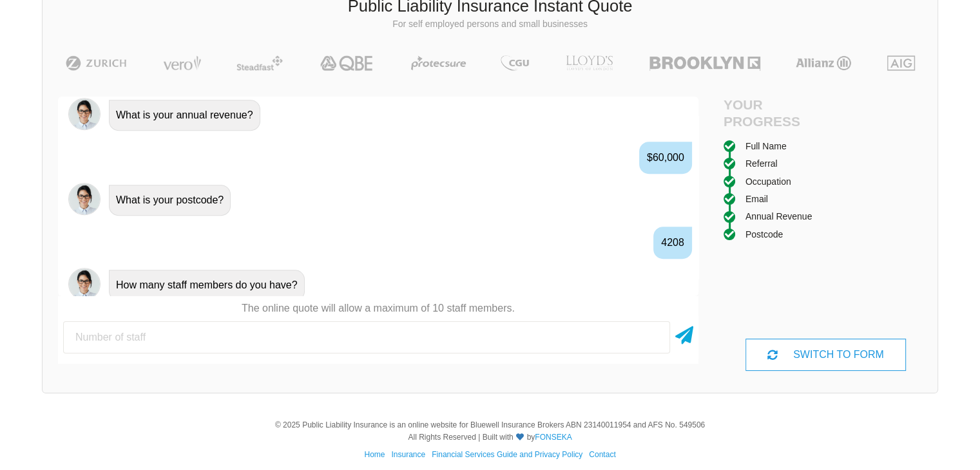 The height and width of the screenshot is (470, 980). I want to click on div: Full Name, so click(766, 146).